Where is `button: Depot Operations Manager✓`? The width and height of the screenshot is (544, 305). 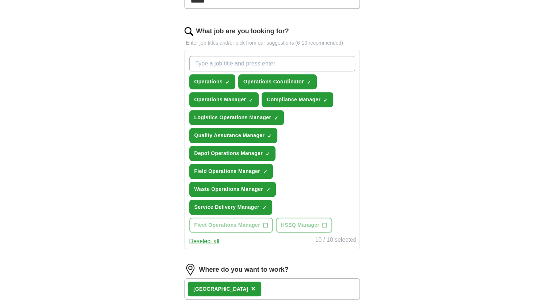
button: Depot Operations Manager✓ is located at coordinates (233, 153).